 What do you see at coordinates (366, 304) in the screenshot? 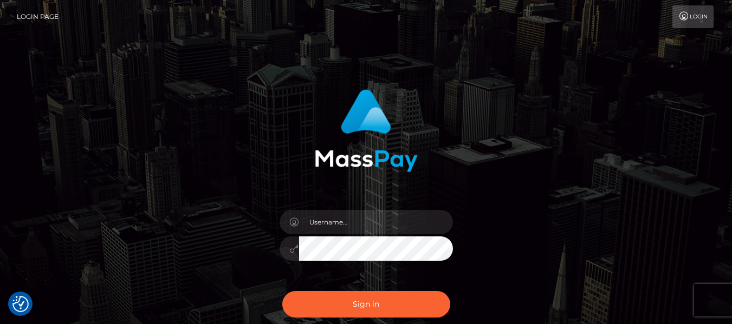
I see `button: Sign in` at bounding box center [366, 304].